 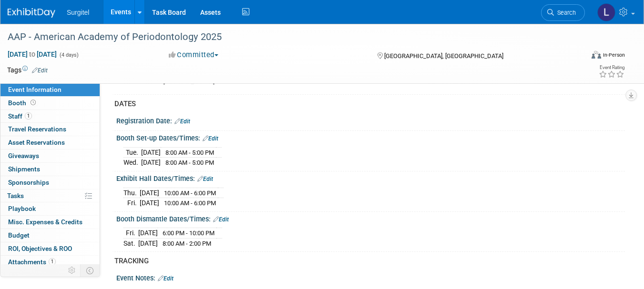 I want to click on a: Staff1, so click(x=50, y=116).